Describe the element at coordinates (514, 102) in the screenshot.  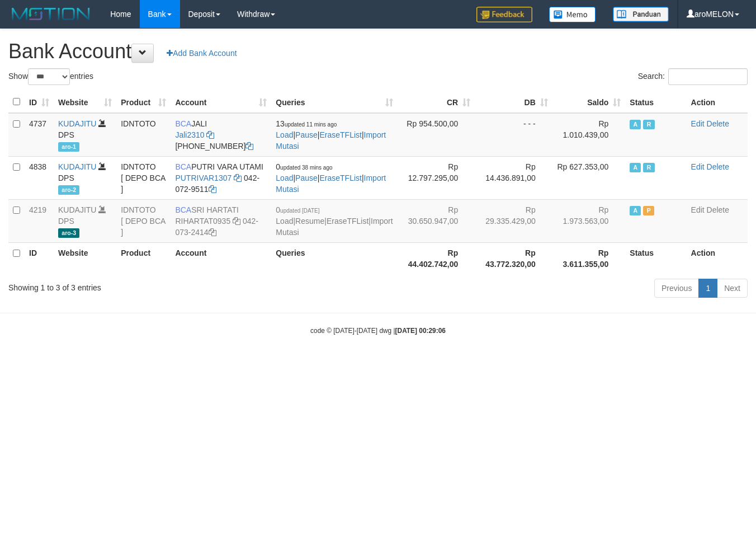
I see `th: DB: activate to sort column ascending` at that location.